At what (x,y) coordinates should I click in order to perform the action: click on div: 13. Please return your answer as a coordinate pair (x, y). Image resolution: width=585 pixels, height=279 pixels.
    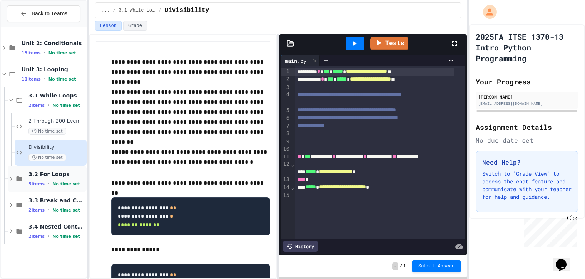
    Looking at the image, I should click on (286, 180).